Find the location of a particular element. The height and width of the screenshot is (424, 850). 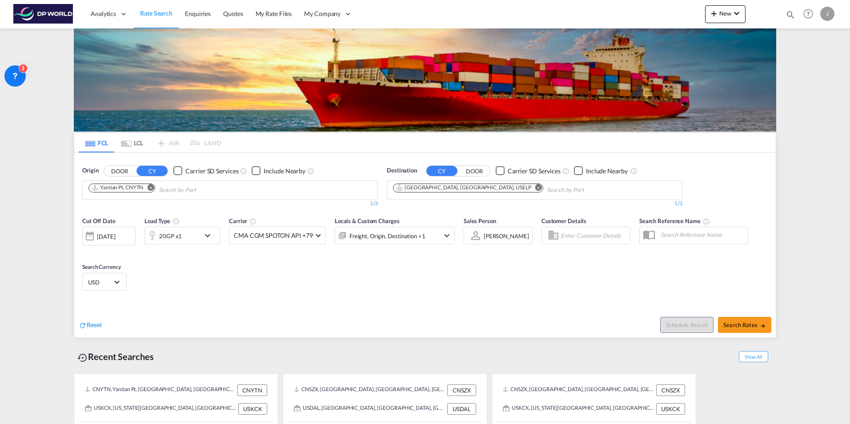

span: Help is located at coordinates (808, 14).